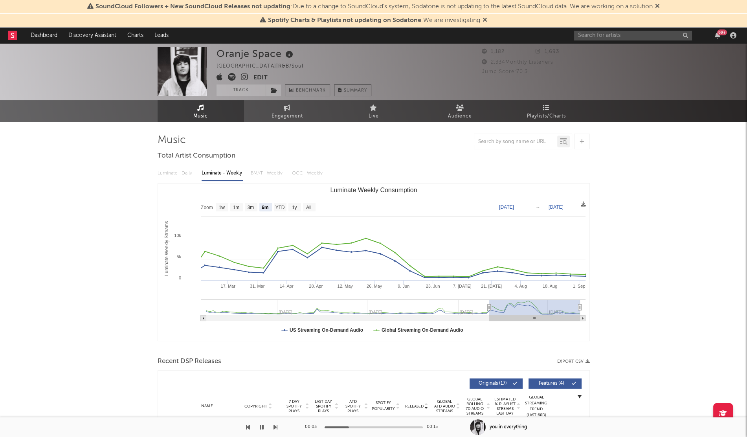  What do you see at coordinates (433, 286) in the screenshot?
I see `text: 23. Jun` at bounding box center [433, 286].